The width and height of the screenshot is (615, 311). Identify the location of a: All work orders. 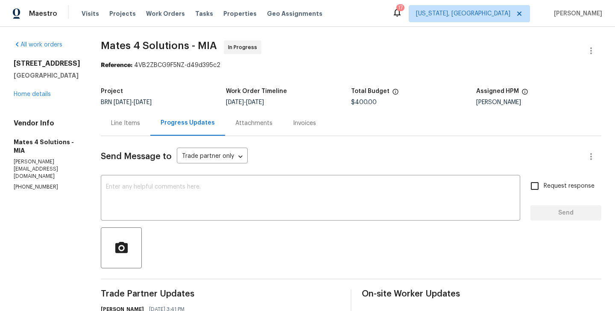
(38, 45).